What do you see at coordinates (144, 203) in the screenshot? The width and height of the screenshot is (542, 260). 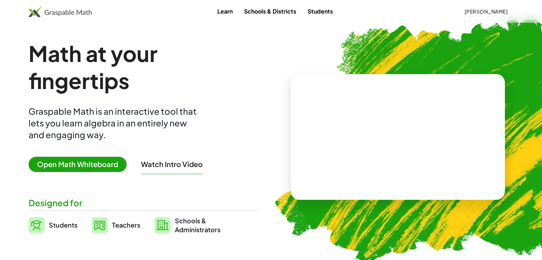 I see `div: Designed for` at bounding box center [144, 203].